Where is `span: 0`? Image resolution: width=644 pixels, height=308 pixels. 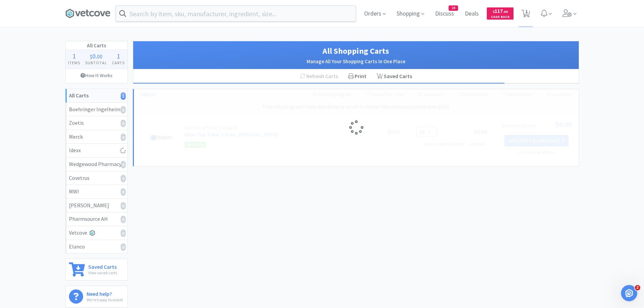
span: 0 is located at coordinates (94, 56).